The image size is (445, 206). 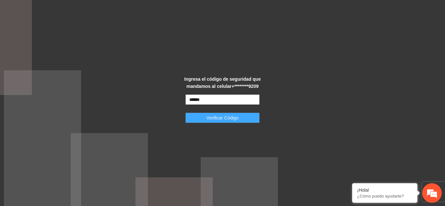 What do you see at coordinates (72, 37) in the screenshot?
I see `div: Chatee con nosotros ahora` at bounding box center [72, 37].